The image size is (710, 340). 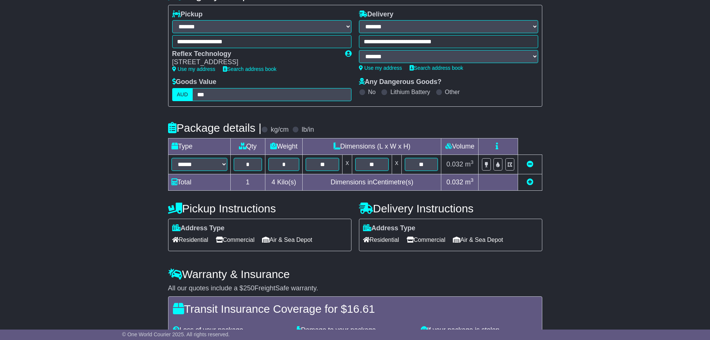 I want to click on a: Add new item, so click(x=530, y=182).